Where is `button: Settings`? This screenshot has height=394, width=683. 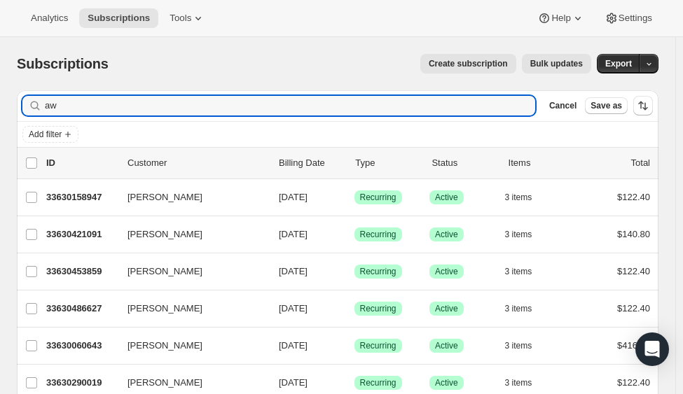
button: Settings is located at coordinates (628, 18).